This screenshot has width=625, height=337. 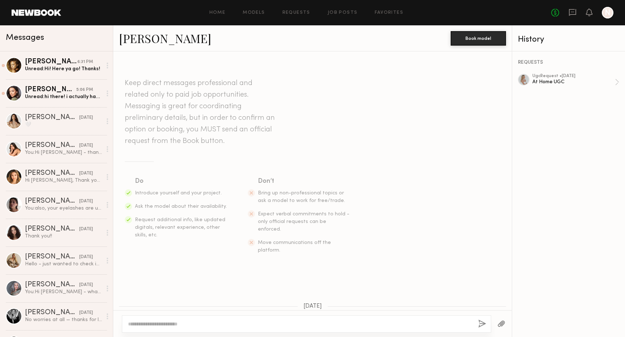 What do you see at coordinates (296, 13) in the screenshot?
I see `a: Requests` at bounding box center [296, 13].